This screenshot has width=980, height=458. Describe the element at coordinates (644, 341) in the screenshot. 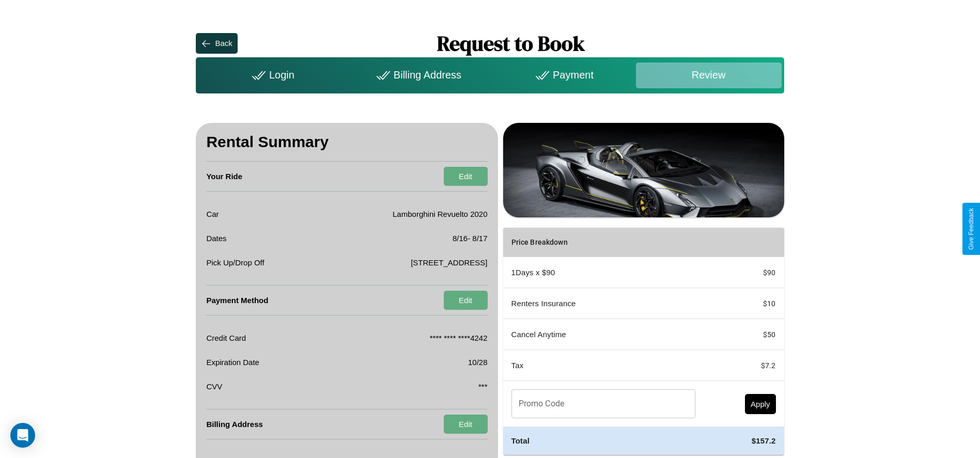

I see `table: simple table` at that location.